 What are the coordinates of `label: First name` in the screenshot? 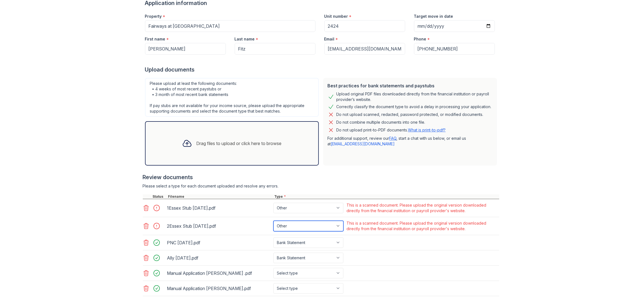 It's located at (156, 39).